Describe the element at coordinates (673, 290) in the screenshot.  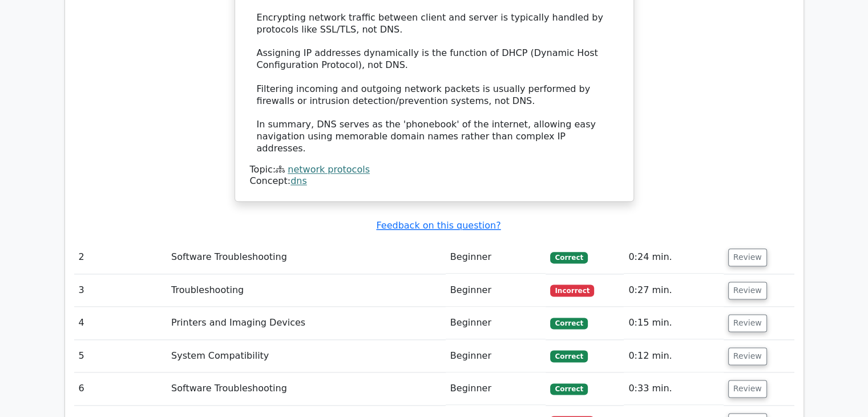
I see `td: 0:27 min.` at that location.